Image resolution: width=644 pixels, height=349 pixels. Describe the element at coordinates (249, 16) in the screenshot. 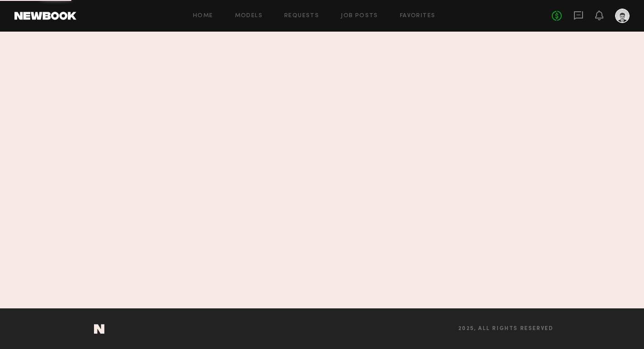

I see `a: Models` at that location.